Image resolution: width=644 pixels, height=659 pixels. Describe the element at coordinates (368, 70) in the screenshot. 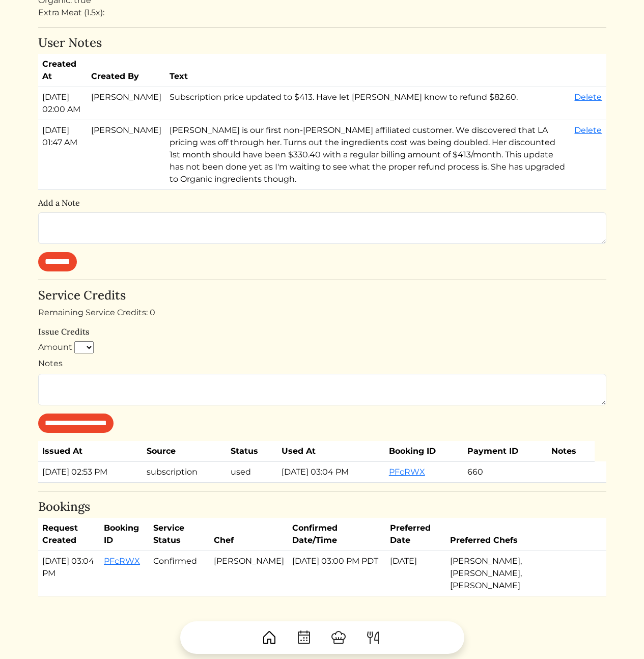

I see `th: Text` at that location.